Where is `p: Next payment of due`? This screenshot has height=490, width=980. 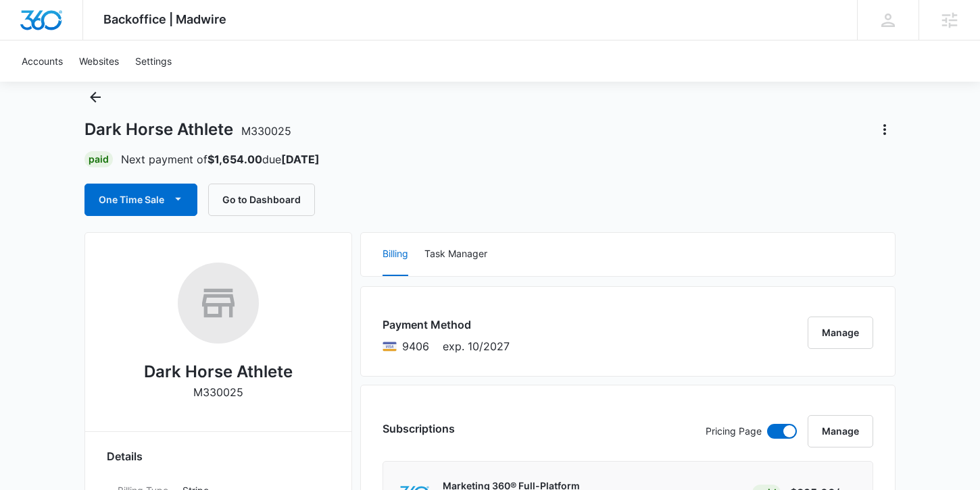 p: Next payment of due is located at coordinates (220, 160).